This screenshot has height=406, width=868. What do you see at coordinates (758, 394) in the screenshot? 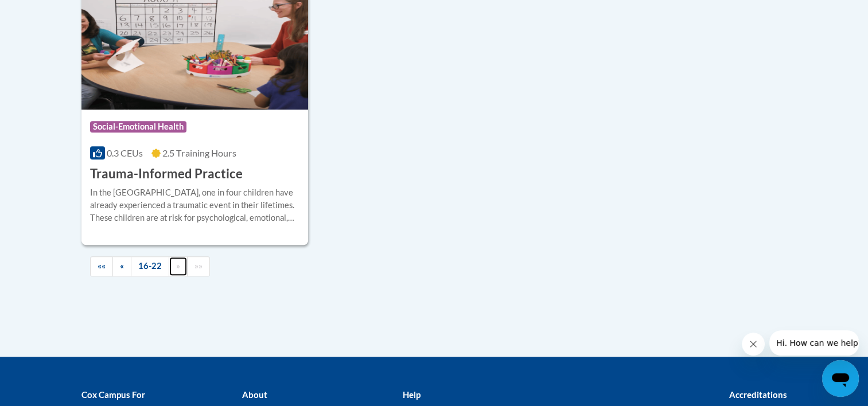
I see `b: Accreditations` at bounding box center [758, 394].